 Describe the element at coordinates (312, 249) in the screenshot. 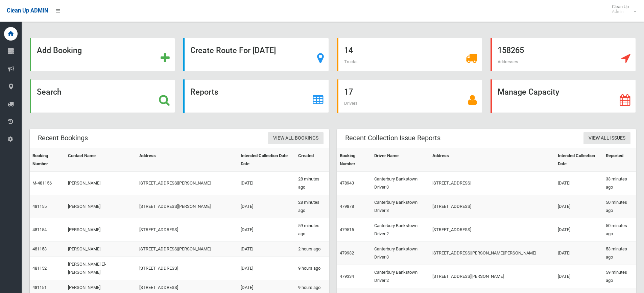

I see `td: 2 hours ago` at that location.